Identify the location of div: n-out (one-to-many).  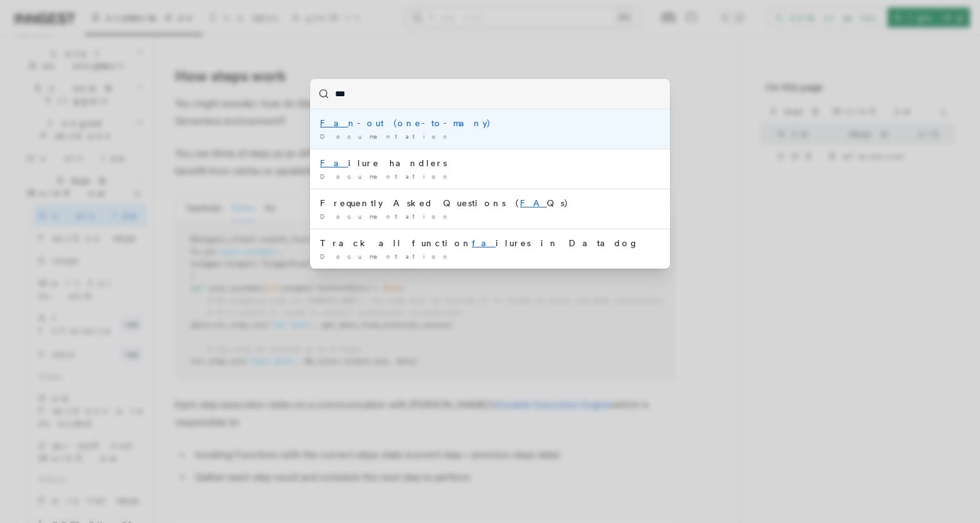
(490, 123).